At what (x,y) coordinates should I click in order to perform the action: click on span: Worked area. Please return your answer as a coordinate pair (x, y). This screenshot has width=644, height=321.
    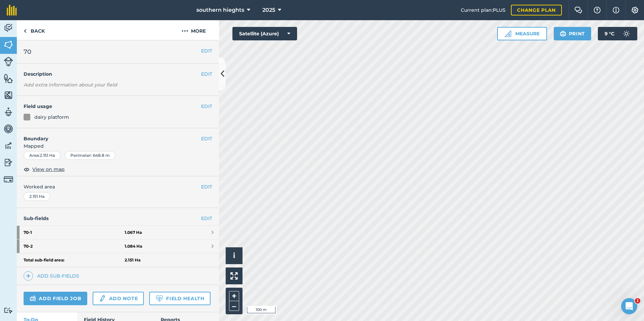
    Looking at the image, I should click on (118, 187).